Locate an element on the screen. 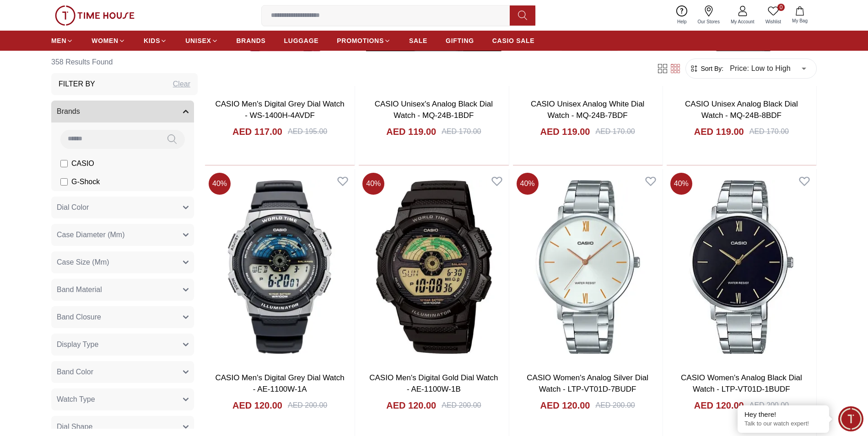 The height and width of the screenshot is (436, 868). button: Watch Type is located at coordinates (122, 399).